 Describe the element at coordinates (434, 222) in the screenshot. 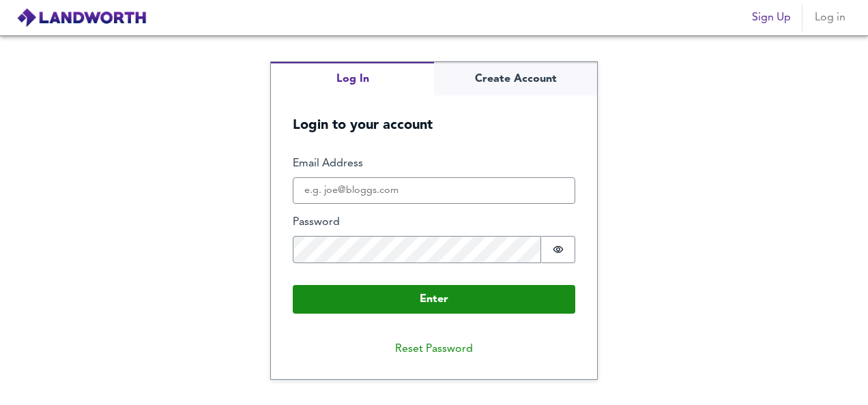

I see `label: Password` at that location.